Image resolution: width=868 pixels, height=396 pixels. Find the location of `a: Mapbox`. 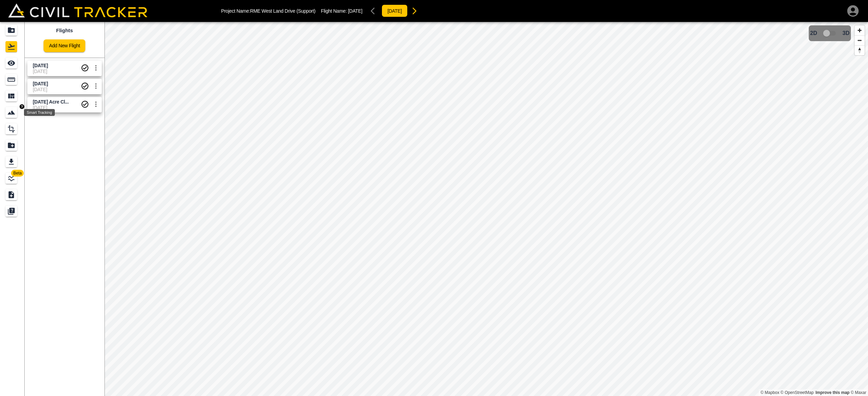

a: Mapbox is located at coordinates (769, 393).